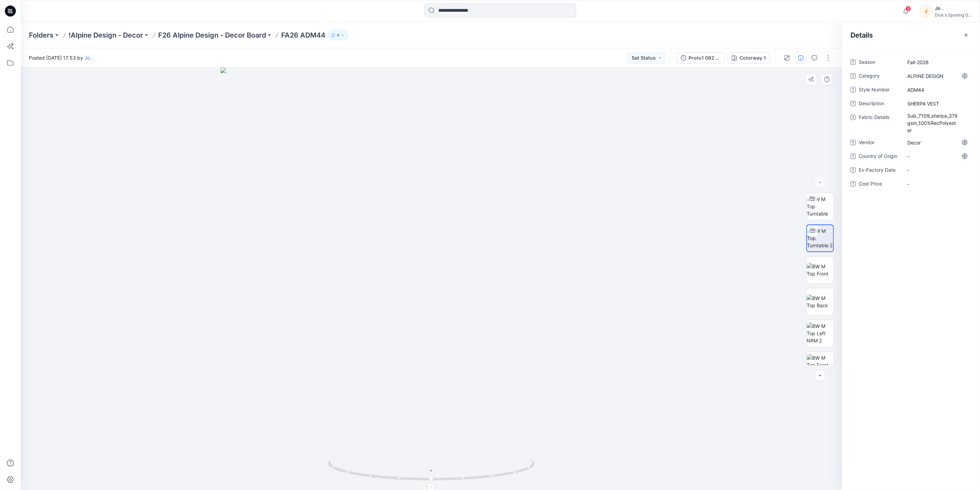 The height and width of the screenshot is (490, 980). I want to click on div: Jo ., so click(953, 8).